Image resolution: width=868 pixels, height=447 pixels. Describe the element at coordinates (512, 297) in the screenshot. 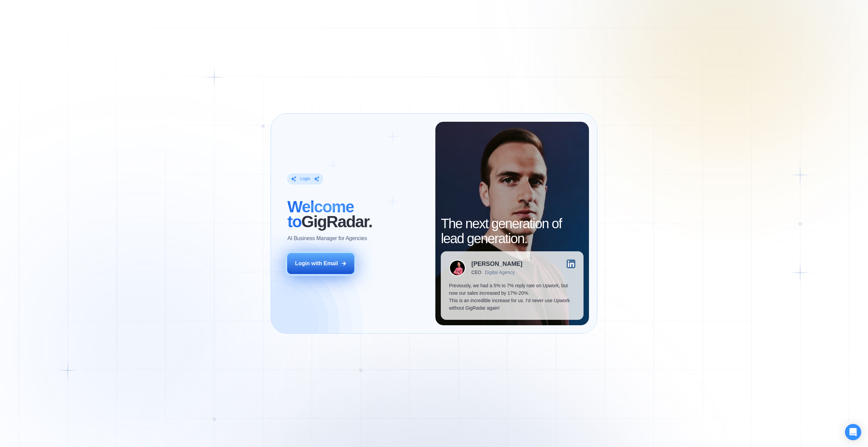

I see `p: Previously, we had a 5% to 7% reply rate on Upwork, but now our sales increased by 17%-20%. This ...` at that location.